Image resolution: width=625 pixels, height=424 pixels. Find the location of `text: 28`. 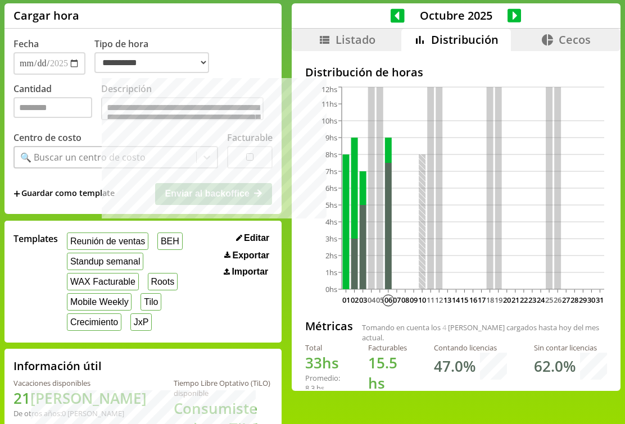

text: 28 is located at coordinates (574, 300).